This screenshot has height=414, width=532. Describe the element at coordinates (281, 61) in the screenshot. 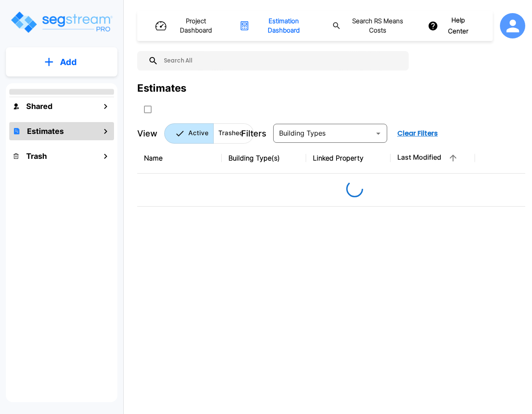

I see `input: Search All` at that location.